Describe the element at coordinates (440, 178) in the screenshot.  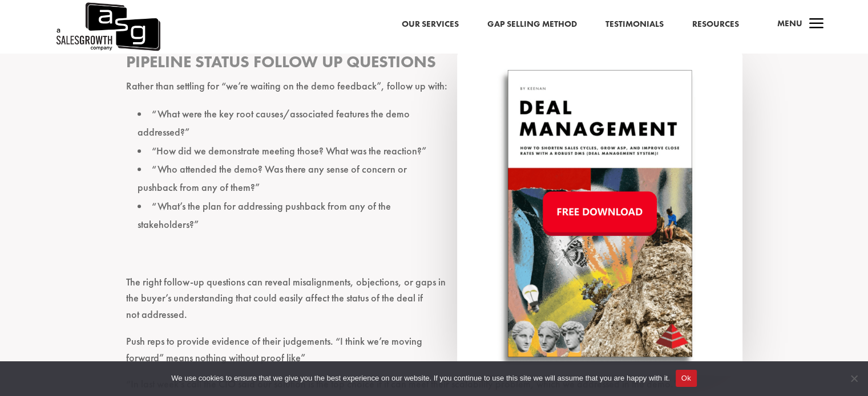
I see `li: “Who attended the demo? Was there any sense of concern or pushback from any of them?”` at that location.